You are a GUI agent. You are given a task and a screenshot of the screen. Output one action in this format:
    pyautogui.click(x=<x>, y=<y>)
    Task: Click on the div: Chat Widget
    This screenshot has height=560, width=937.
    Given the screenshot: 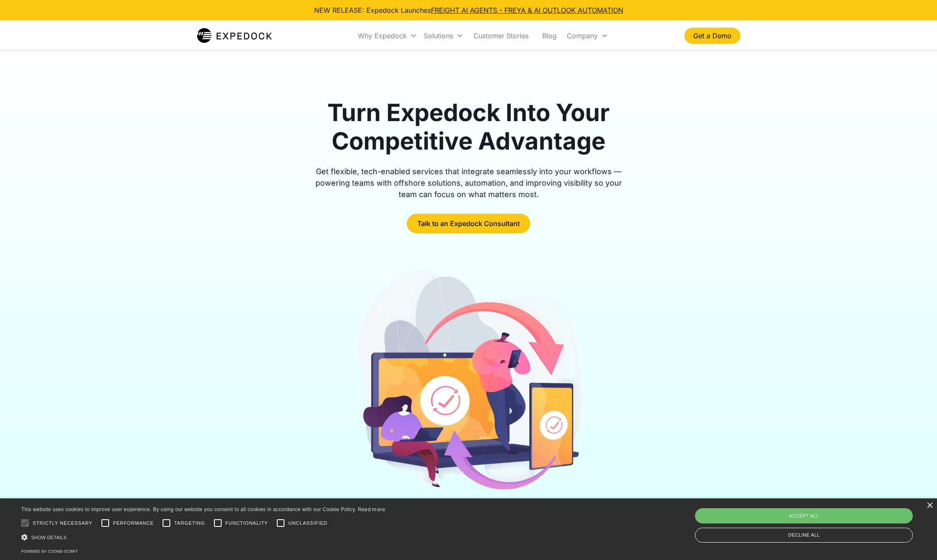 What is the action you would take?
    pyautogui.click(x=866, y=514)
    